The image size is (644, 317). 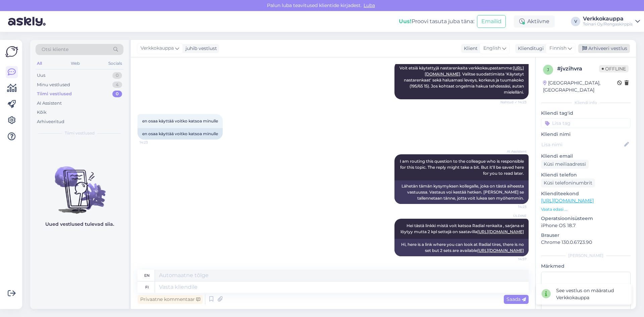 What do you see at coordinates (568, 183) in the screenshot?
I see `div: Küsi telefoninumbrit` at bounding box center [568, 183].